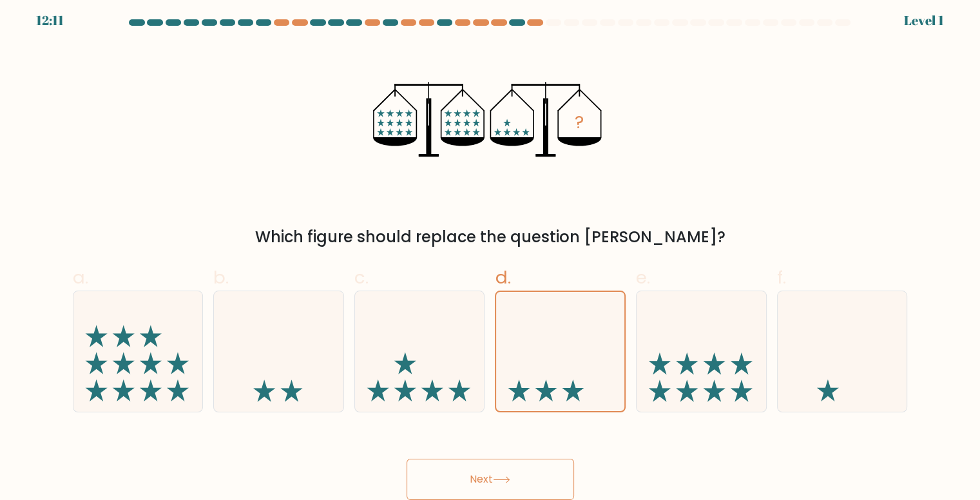 This screenshot has height=500, width=980. I want to click on span: d., so click(502, 277).